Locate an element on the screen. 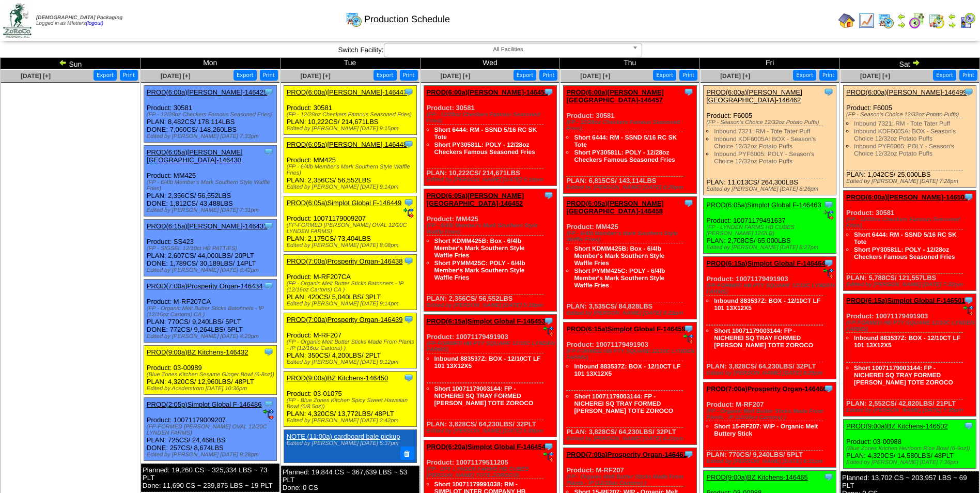  a: PROD(9:00a)BZ Kitchens-146502 is located at coordinates (897, 426).